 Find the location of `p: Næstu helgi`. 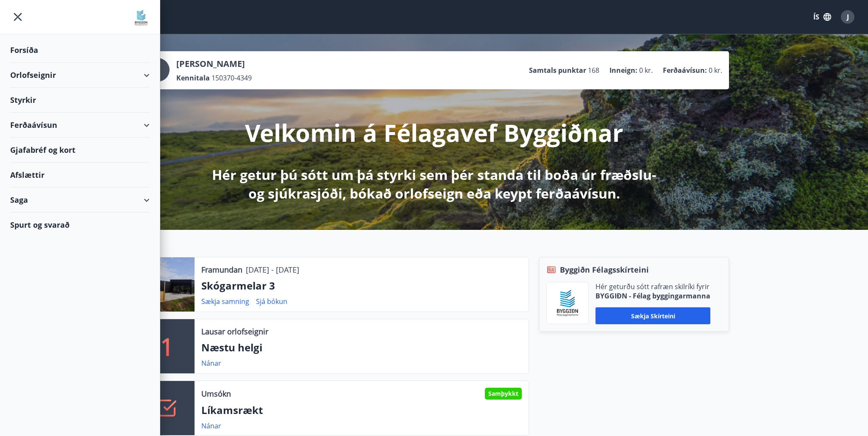

p: Næstu helgi is located at coordinates (361, 348).